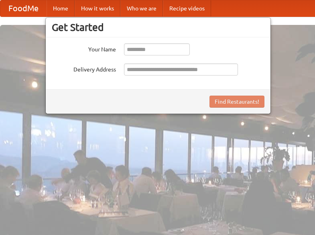 The width and height of the screenshot is (315, 235). What do you see at coordinates (98, 8) in the screenshot?
I see `a: How it works` at bounding box center [98, 8].